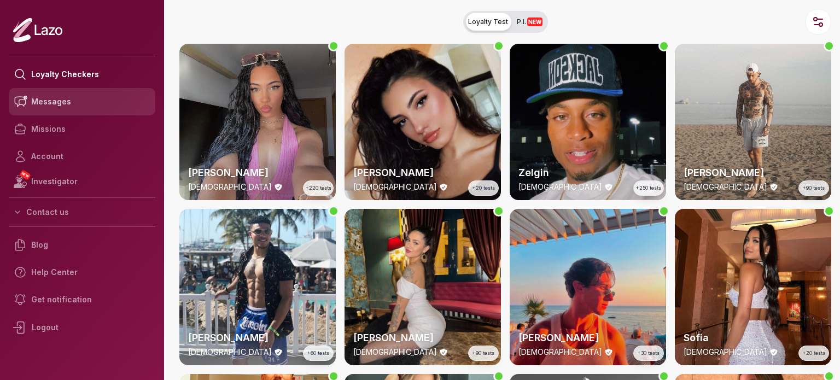 The image size is (840, 380). I want to click on h2: Sofia, so click(753, 338).